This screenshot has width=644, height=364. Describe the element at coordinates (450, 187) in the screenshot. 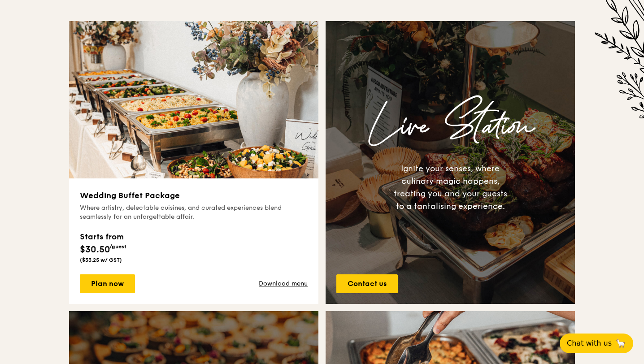

I see `div: Ignite your senses, where culinary magic happens, treating you and your guests to a tantalising e...` at that location.